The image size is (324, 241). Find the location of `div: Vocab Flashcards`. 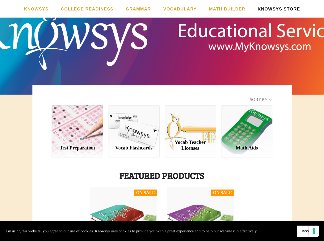

div: Vocab Flashcards is located at coordinates (134, 148).